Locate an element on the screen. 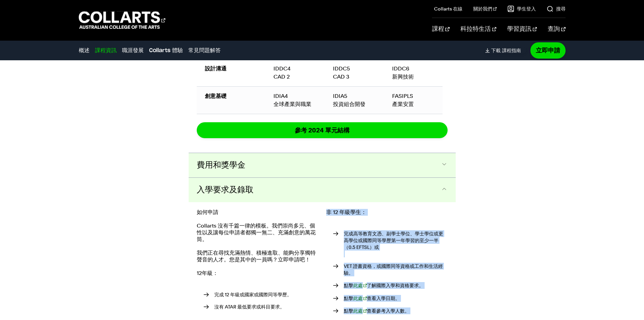 This screenshot has height=320, width=644. a: 學生登入 is located at coordinates (522, 9).